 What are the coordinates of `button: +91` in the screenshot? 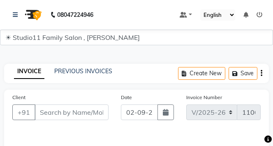 It's located at (24, 112).